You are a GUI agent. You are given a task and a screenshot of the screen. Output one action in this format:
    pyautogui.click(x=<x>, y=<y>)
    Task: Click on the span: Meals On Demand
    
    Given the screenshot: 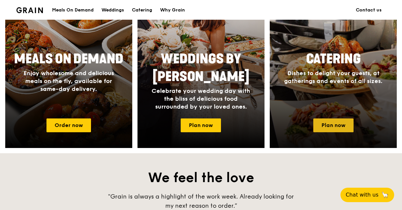 What is the action you would take?
    pyautogui.click(x=69, y=59)
    